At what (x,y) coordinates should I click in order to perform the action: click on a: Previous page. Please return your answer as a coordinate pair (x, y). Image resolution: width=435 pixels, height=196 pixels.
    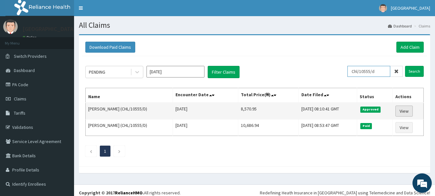
    Looking at the image, I should click on (91, 151).